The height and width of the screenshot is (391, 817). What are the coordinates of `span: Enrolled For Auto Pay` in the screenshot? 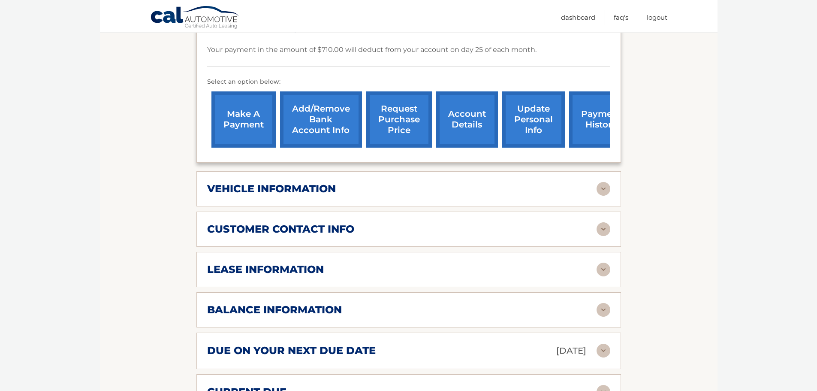 It's located at (259, 29).